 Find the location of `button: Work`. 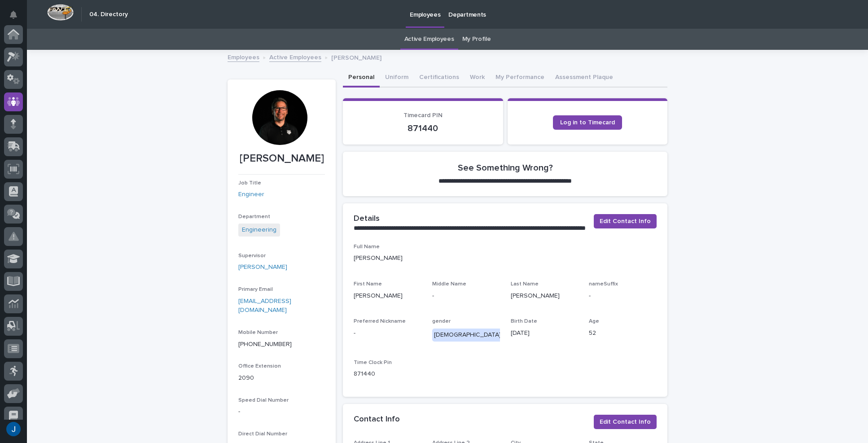

button: Work is located at coordinates (477, 78).